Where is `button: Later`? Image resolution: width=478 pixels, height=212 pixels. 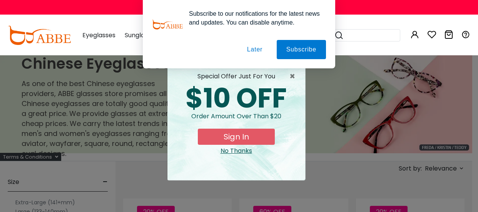
button: Later is located at coordinates (255, 50).